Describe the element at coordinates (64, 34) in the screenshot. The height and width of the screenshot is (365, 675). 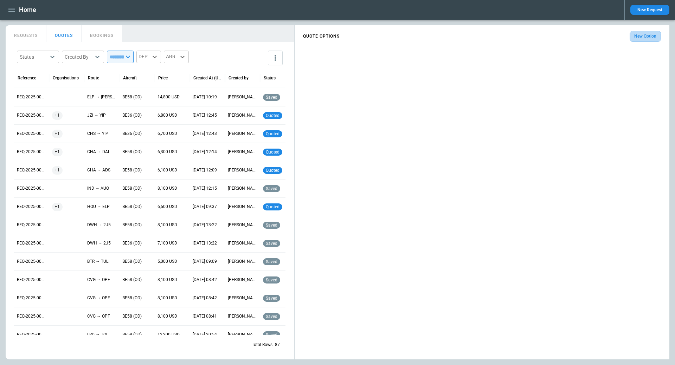
I see `button: QUOTES` at that location.